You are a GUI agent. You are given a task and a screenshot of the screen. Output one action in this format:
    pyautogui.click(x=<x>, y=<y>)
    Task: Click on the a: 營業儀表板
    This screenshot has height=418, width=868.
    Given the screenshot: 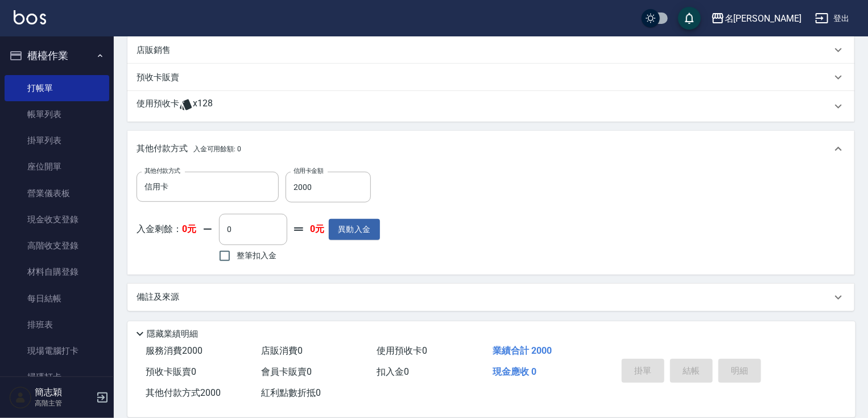 What is the action you would take?
    pyautogui.click(x=57, y=194)
    